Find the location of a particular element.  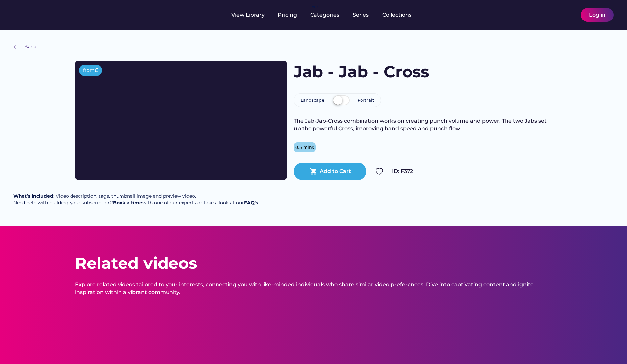

div: Collections is located at coordinates (397, 15).